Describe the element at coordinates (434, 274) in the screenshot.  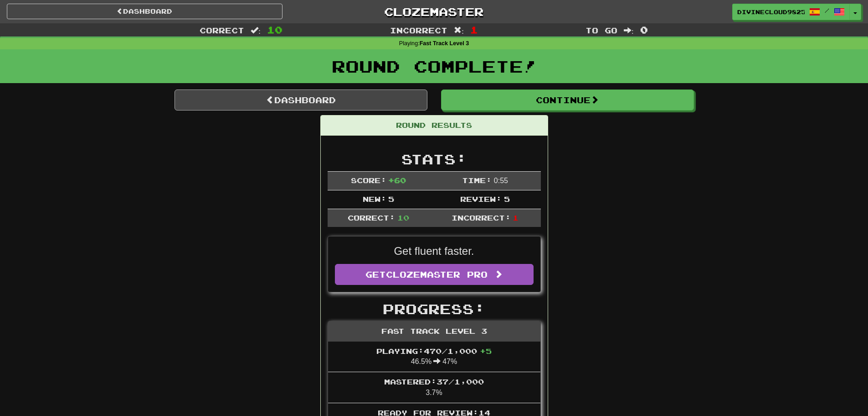
I see `a: GetClozemaster Pro` at that location.